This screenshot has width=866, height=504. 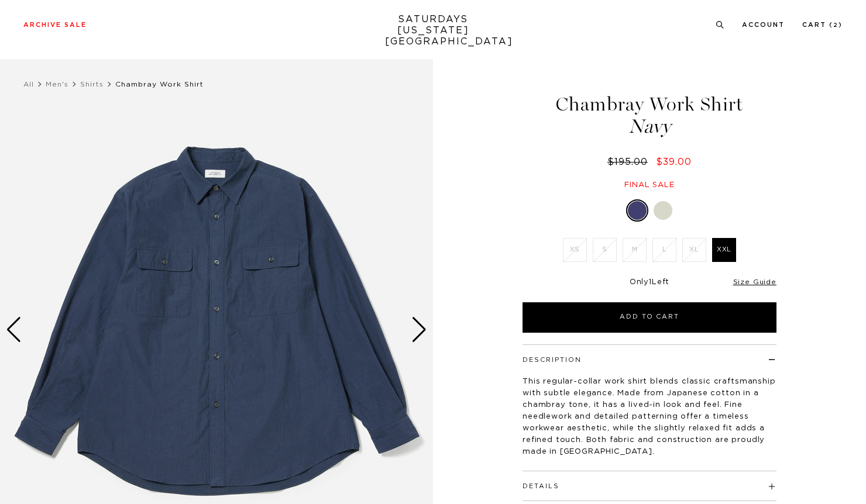 I want to click on div: Final sale, so click(x=649, y=185).